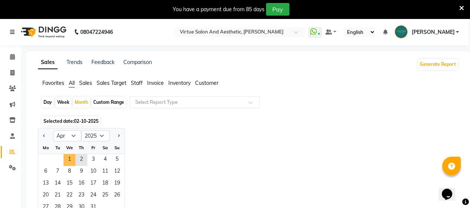  What do you see at coordinates (93, 160) in the screenshot?
I see `div: Friday, October 3, 2025` at bounding box center [93, 160].